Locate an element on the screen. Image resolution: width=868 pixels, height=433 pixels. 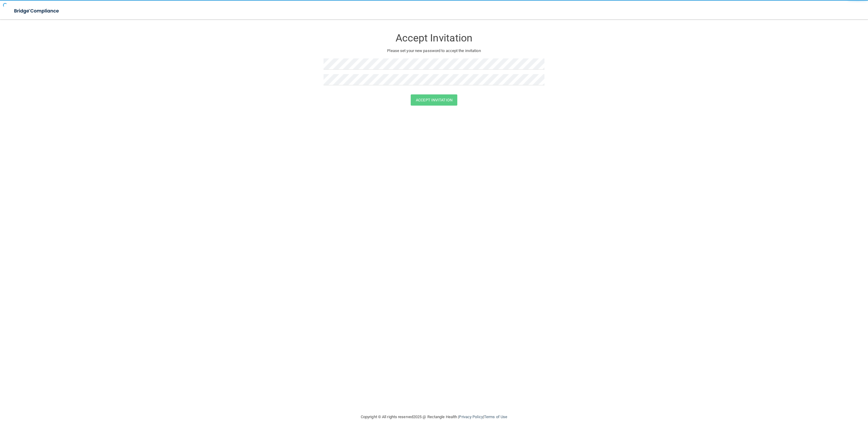
h3: Accept Invitation is located at coordinates (434, 38).